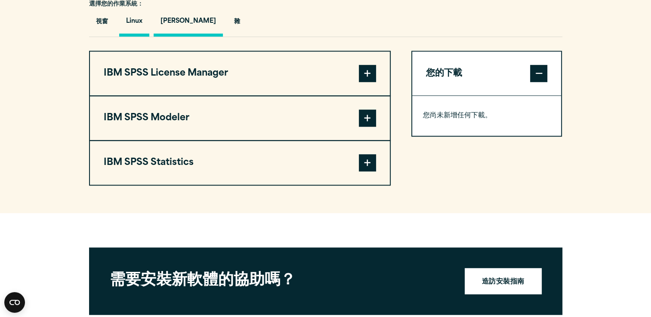 The height and width of the screenshot is (317, 651). Describe the element at coordinates (260, 279) in the screenshot. I see `h2: 嗎？` at that location.